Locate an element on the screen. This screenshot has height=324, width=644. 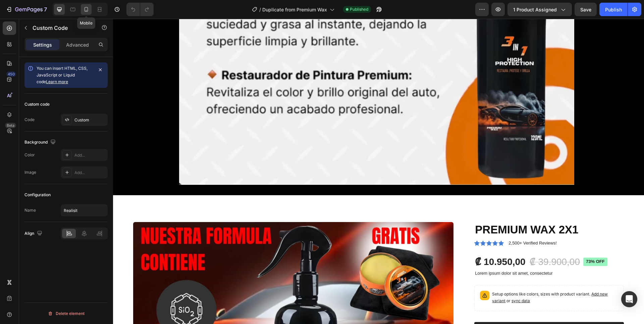
p: Setup options like colors, sizes with product variant. is located at coordinates (442, 279).